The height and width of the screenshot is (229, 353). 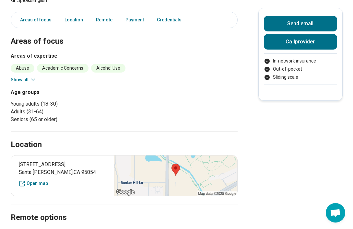 What do you see at coordinates (66, 112) in the screenshot?
I see `li: Adults (31-64)` at bounding box center [66, 112].